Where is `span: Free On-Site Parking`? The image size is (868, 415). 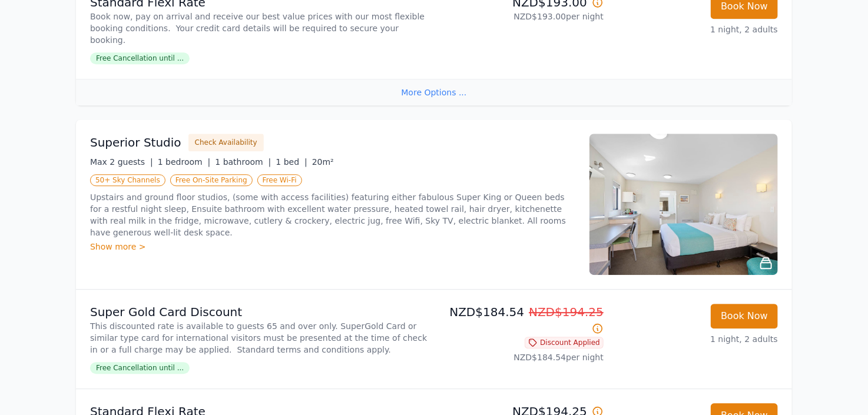
span: Free On-Site Parking is located at coordinates (211, 180).